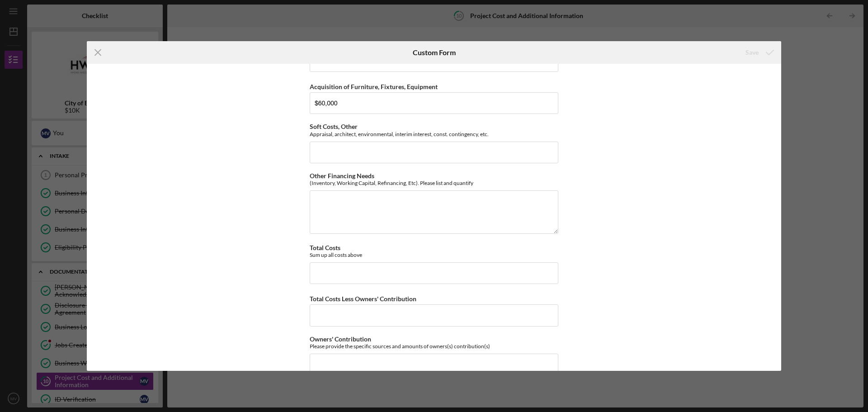 The image size is (868, 412). Describe the element at coordinates (434, 134) in the screenshot. I see `div: Appraisal, architect, environmental, interim interest, const. contingency, etc.` at that location.